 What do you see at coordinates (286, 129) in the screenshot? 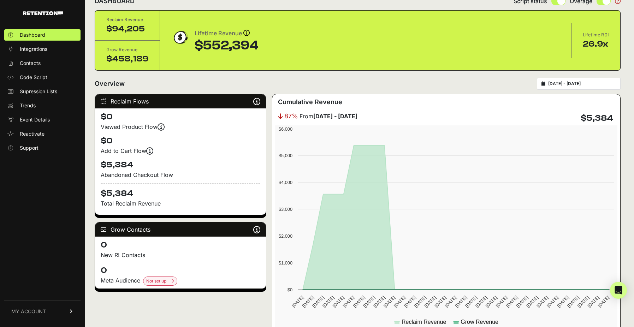
I see `text: $6,000` at bounding box center [286, 129].